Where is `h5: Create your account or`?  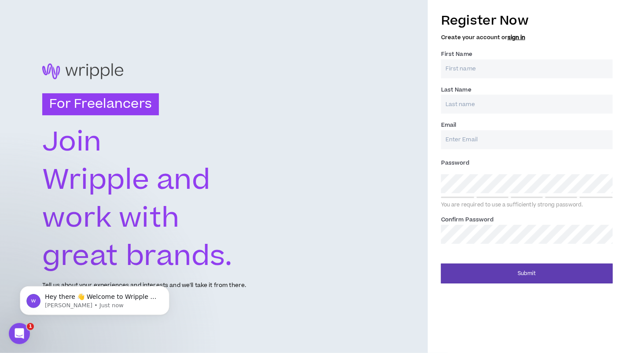 h5: Create your account or is located at coordinates (527, 37).